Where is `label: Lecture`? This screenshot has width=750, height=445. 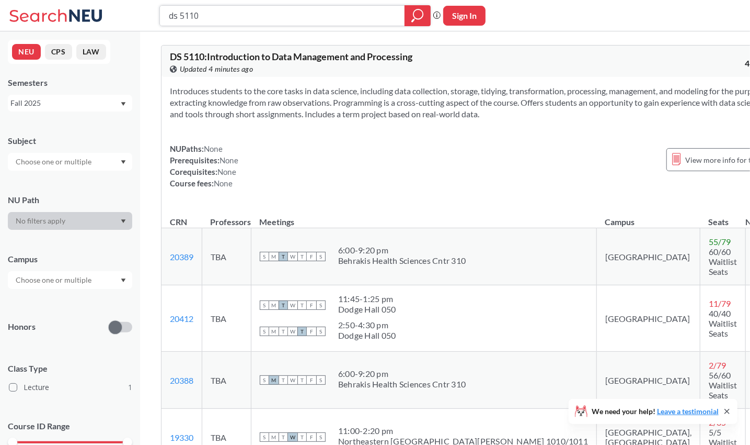 label: Lecture is located at coordinates (71, 387).